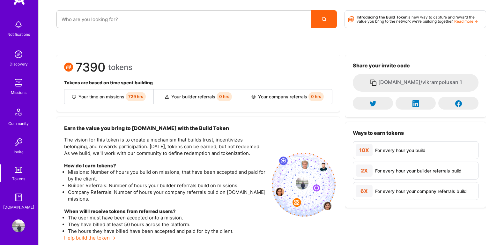  I want to click on img: guide book, so click(19, 197).